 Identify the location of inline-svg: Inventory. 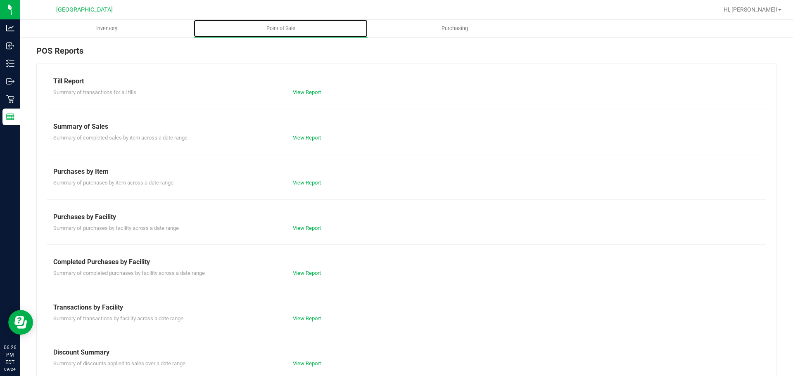
(10, 64).